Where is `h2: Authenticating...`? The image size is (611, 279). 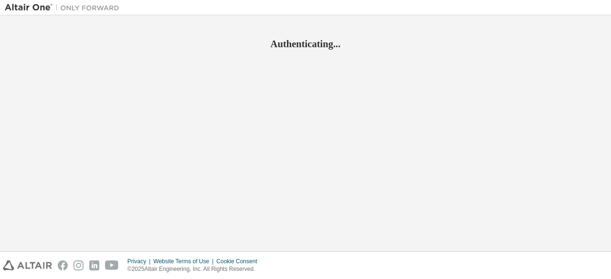
h2: Authenticating... is located at coordinates (305, 44).